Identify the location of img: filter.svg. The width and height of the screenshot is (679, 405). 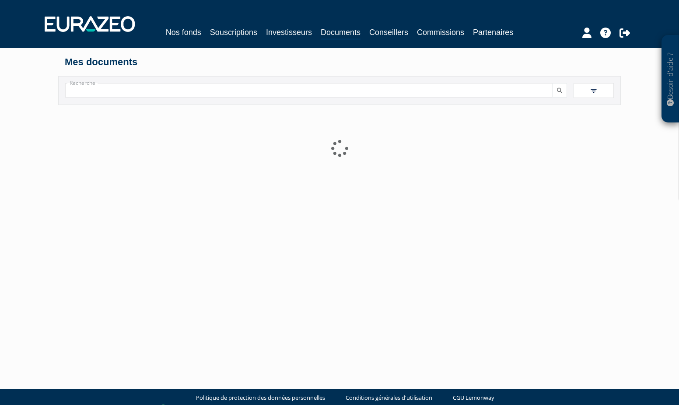
(594, 91).